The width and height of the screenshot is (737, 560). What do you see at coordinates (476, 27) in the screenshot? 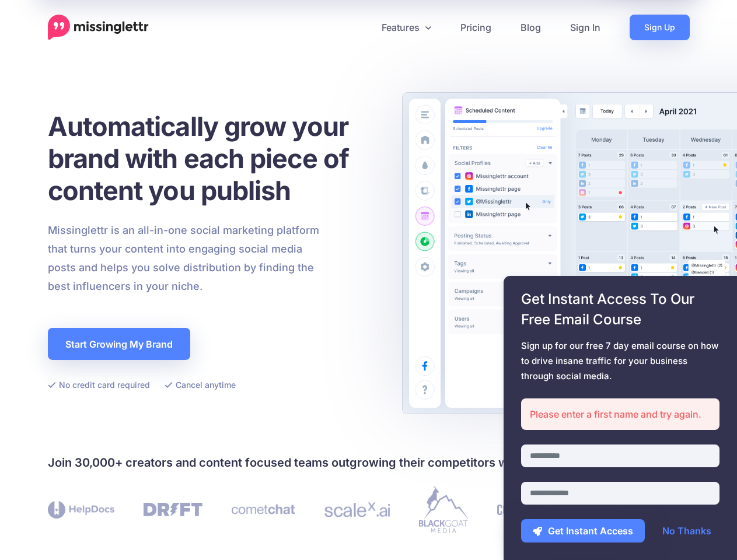
I see `a: Pricing` at bounding box center [476, 27].